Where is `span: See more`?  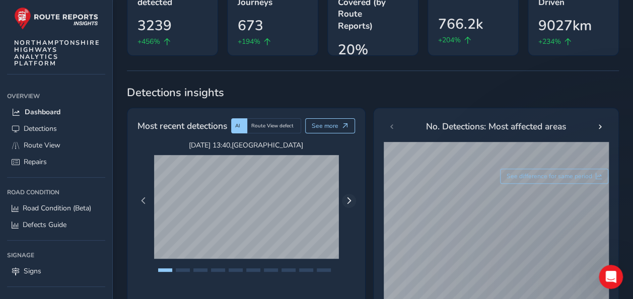
span: See more is located at coordinates (325, 126).